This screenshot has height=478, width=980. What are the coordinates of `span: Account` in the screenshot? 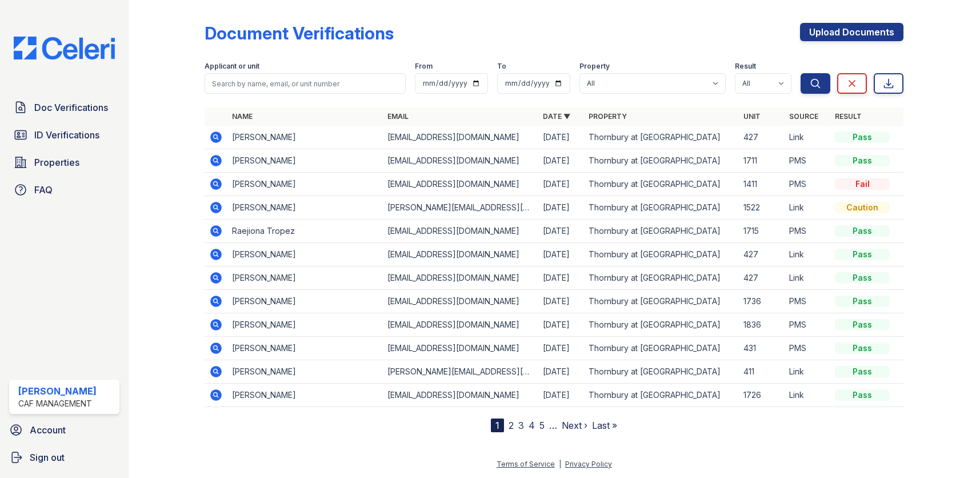 It's located at (48, 430).